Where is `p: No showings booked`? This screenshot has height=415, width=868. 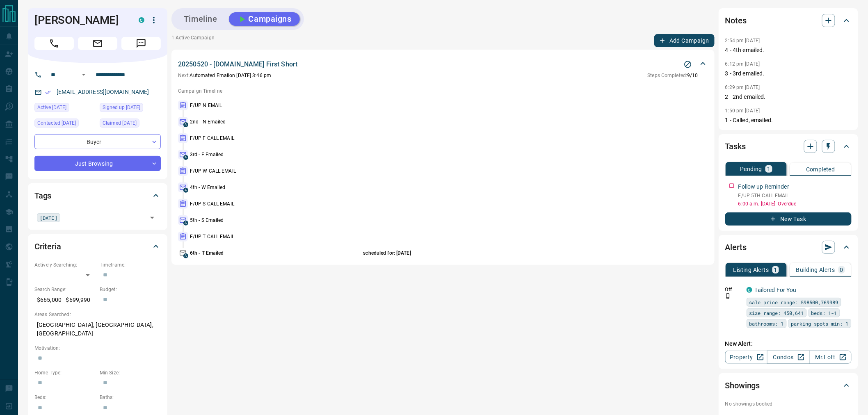
p: No showings booked is located at coordinates (788, 404).